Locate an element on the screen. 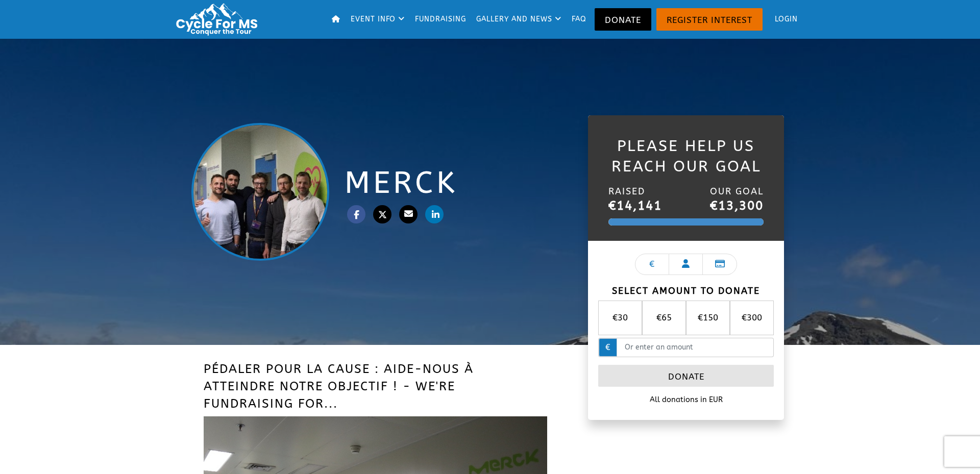  a: Register Interest is located at coordinates (710, 19).